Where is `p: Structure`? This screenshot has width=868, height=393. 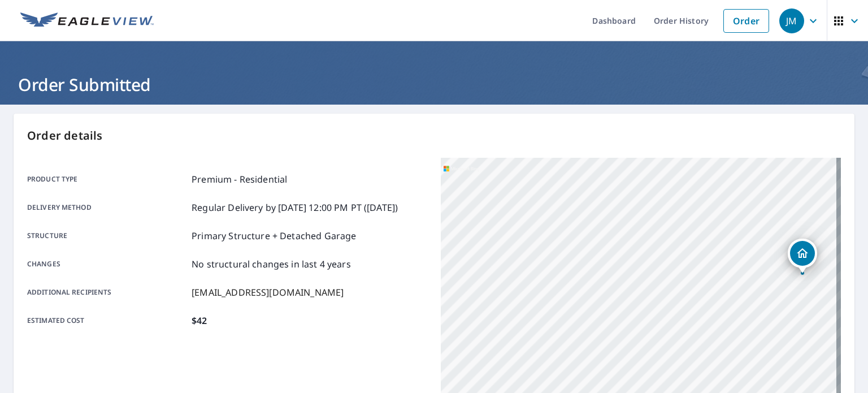
p: Structure is located at coordinates (107, 236).